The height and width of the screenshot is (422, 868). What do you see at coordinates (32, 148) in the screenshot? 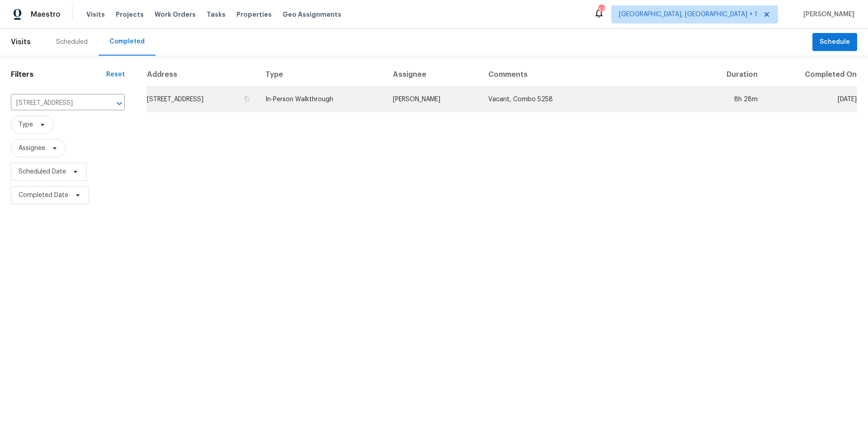
I see `span: Assignee` at bounding box center [32, 148].